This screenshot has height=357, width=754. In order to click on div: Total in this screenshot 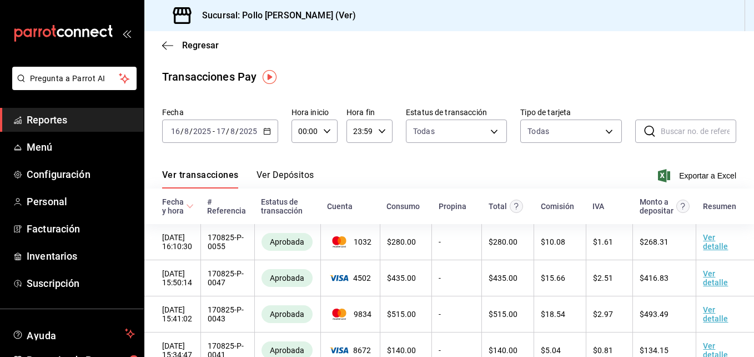, I will do `click(498, 206)`.